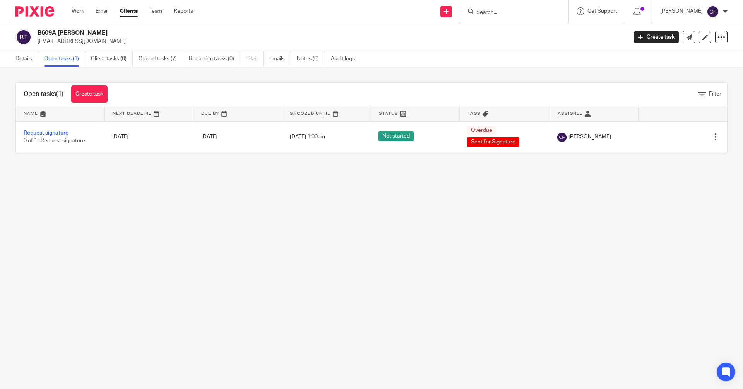 The image size is (743, 389). I want to click on h1: Open tasks, so click(43, 94).